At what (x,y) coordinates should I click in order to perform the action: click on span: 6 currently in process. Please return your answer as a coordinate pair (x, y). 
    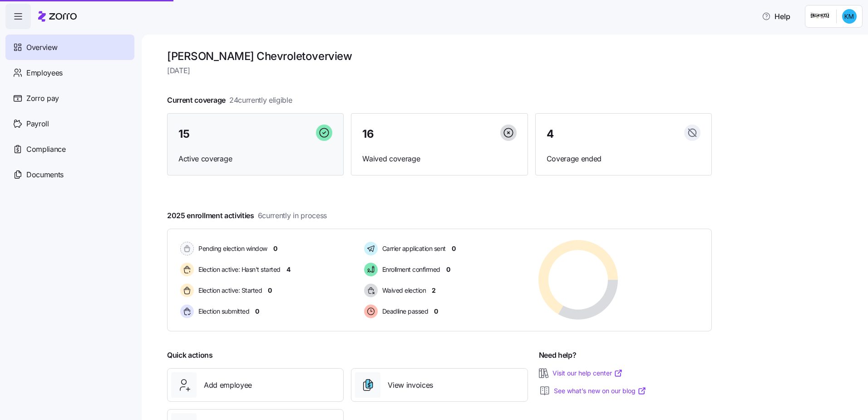
    Looking at the image, I should click on (292, 215).